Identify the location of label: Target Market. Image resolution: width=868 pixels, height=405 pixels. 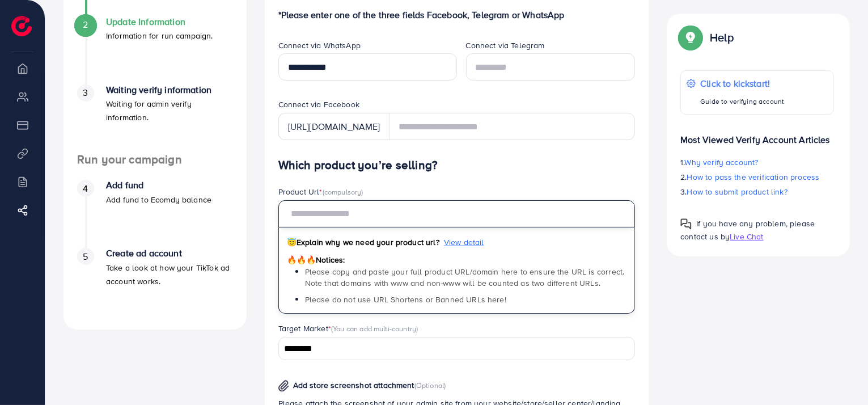
(348, 328).